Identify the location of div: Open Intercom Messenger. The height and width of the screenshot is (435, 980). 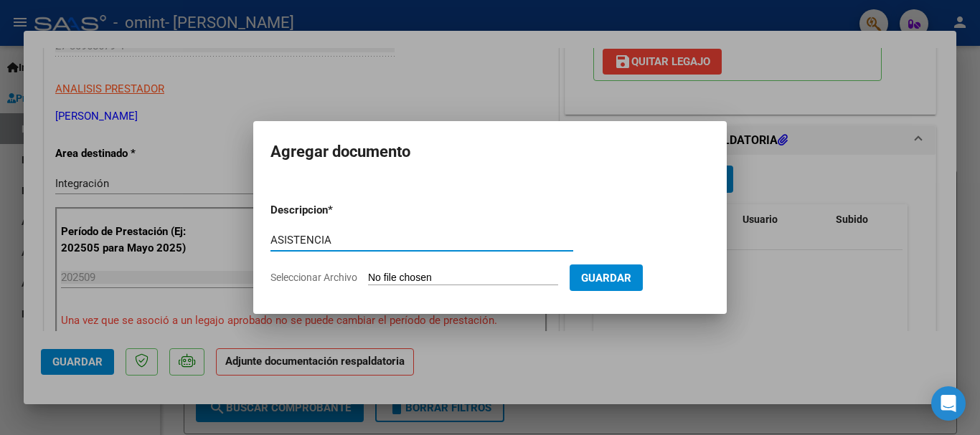
(949, 404).